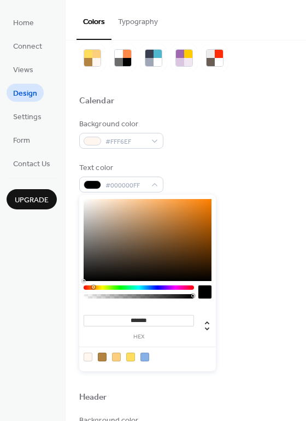 The width and height of the screenshot is (306, 421). What do you see at coordinates (21, 141) in the screenshot?
I see `span: Form` at bounding box center [21, 141].